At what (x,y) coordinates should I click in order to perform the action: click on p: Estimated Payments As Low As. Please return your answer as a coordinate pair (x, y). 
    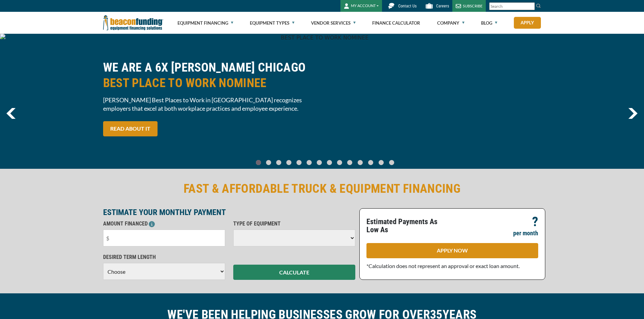
    Looking at the image, I should click on (407, 226).